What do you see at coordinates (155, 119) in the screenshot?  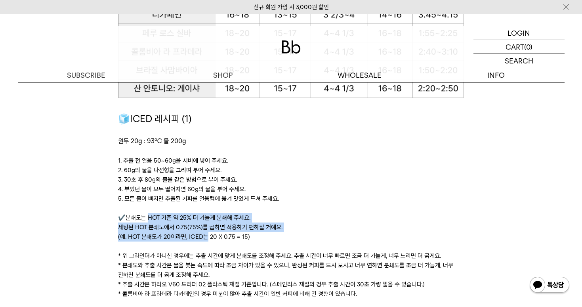 I see `span: 🧊ICED 레시피 (1)` at bounding box center [155, 119].